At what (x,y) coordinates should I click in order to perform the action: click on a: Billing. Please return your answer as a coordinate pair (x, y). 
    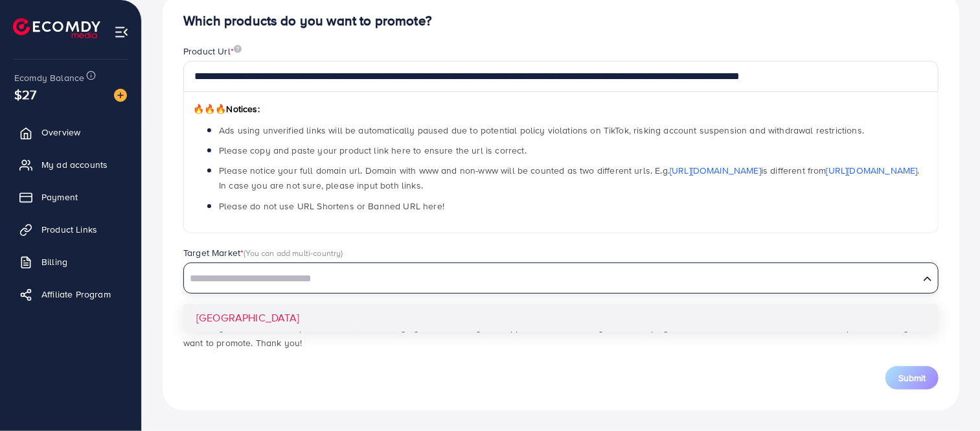
    Looking at the image, I should click on (70, 262).